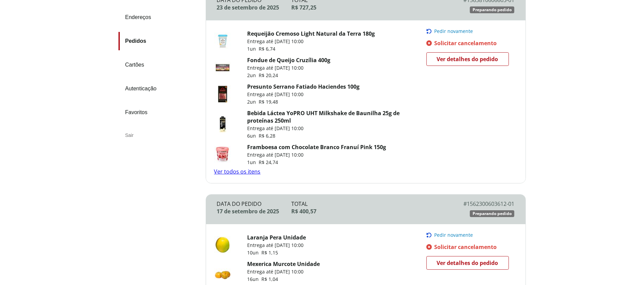 The image size is (644, 285). I want to click on a: Framboesa com Chocolate Branco Franuí Pink 150g, so click(317, 147).